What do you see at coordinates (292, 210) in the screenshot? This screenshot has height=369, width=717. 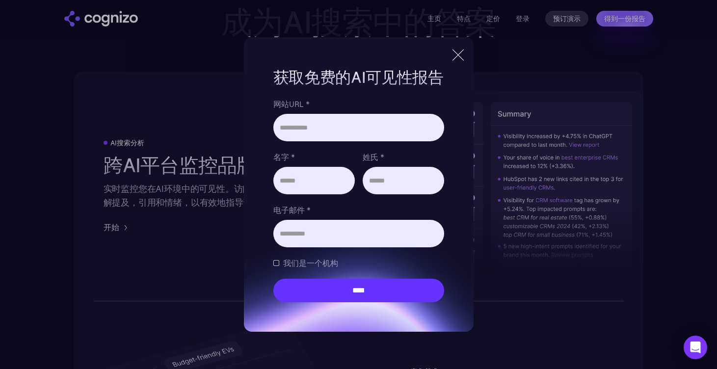 I see `font: 电子邮件 *` at bounding box center [292, 210].